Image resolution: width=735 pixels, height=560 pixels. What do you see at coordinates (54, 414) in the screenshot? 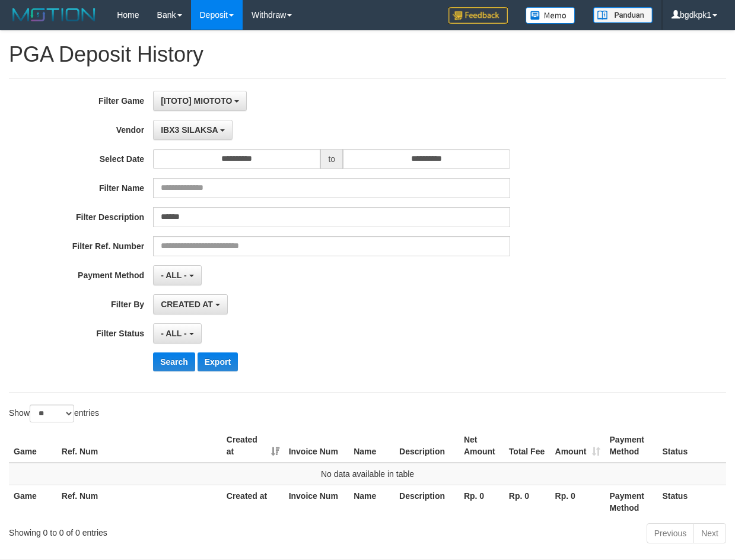
I see `label: Show entries` at bounding box center [54, 414].